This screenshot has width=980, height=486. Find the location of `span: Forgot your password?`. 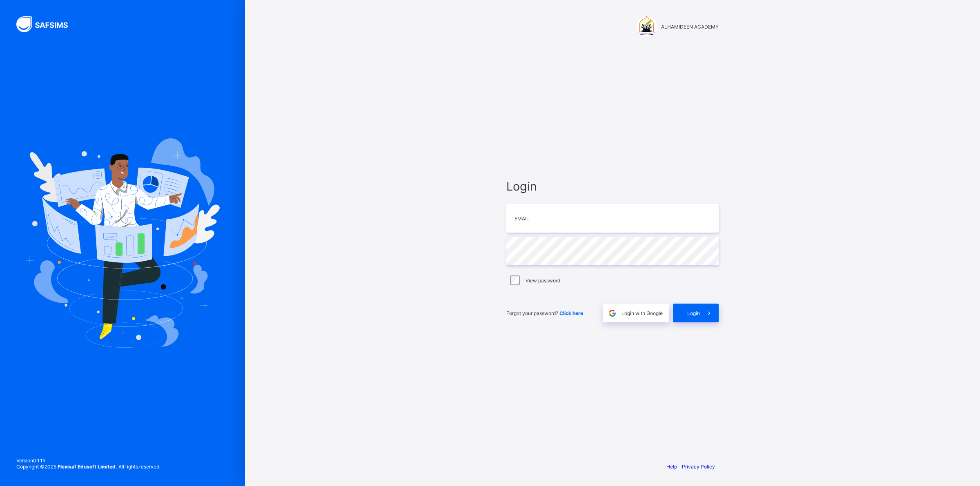

span: Forgot your password? is located at coordinates (544, 313).